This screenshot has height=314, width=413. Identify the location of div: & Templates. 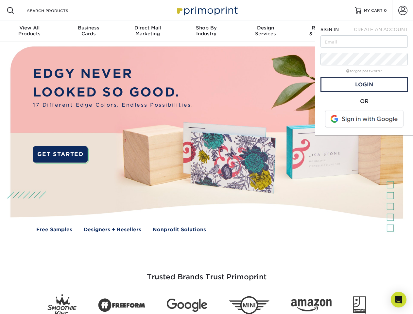
(324, 31).